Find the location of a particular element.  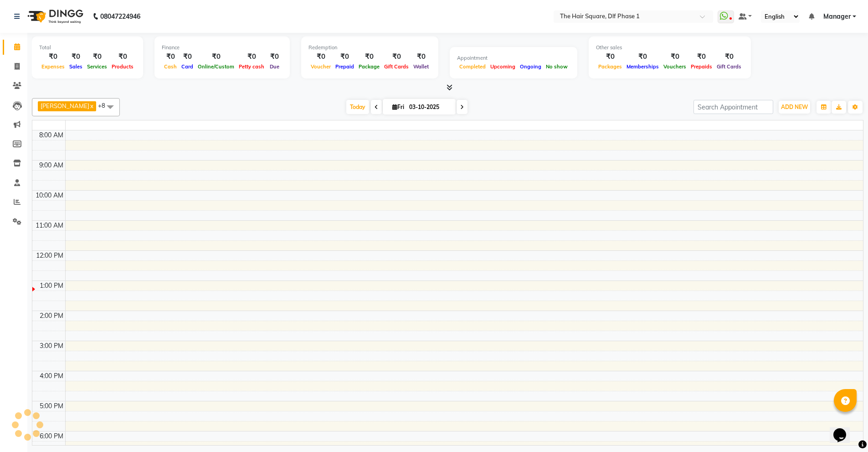

div: 5:00 PM is located at coordinates (52, 406).